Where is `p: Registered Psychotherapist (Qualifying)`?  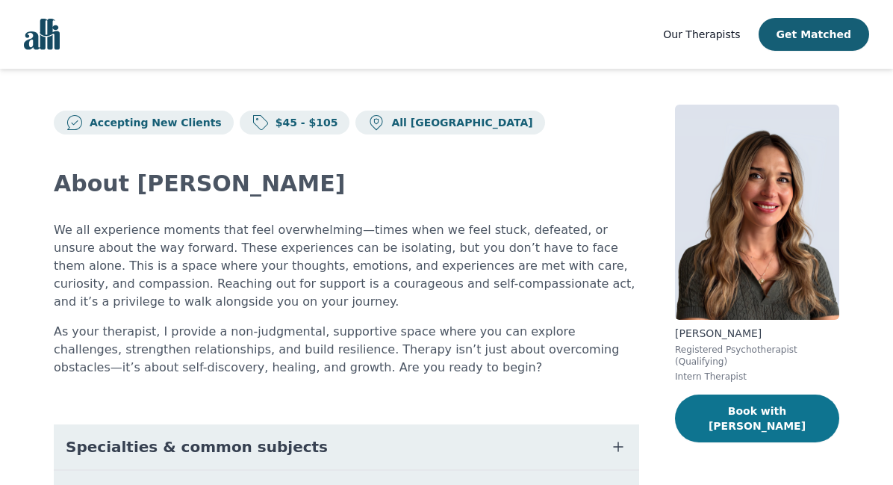
p: Registered Psychotherapist (Qualifying) is located at coordinates (757, 355).